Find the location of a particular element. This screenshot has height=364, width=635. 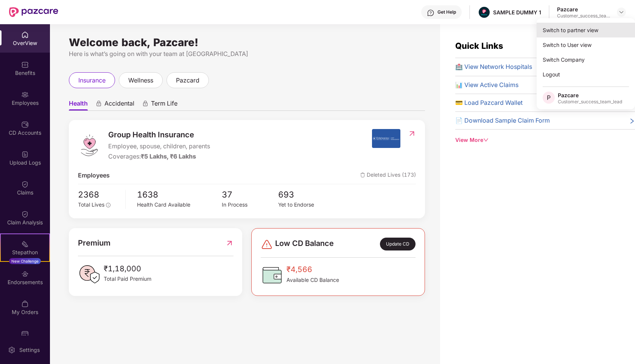

span: Available CD Balance is located at coordinates (313, 280).